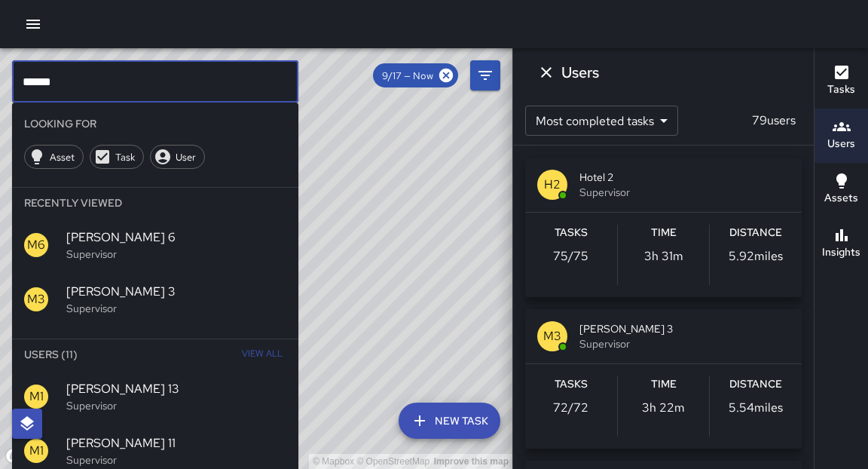 The image size is (868, 469). Describe the element at coordinates (156, 124) in the screenshot. I see `li: Looking For` at that location.